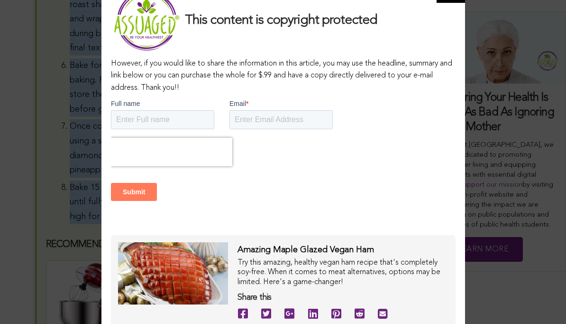 This screenshot has height=324, width=566. I want to click on img: copyright image, so click(173, 273).